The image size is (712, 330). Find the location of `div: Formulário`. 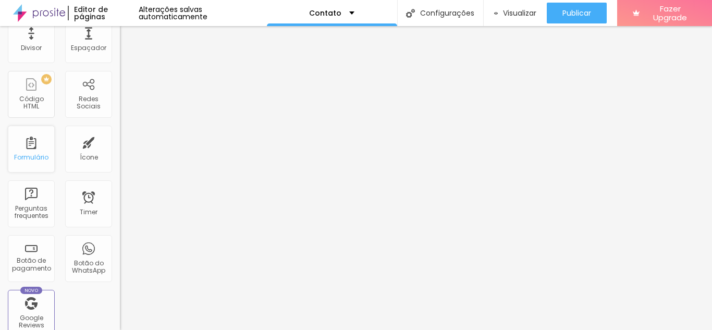

div: Formulário is located at coordinates (31, 157).